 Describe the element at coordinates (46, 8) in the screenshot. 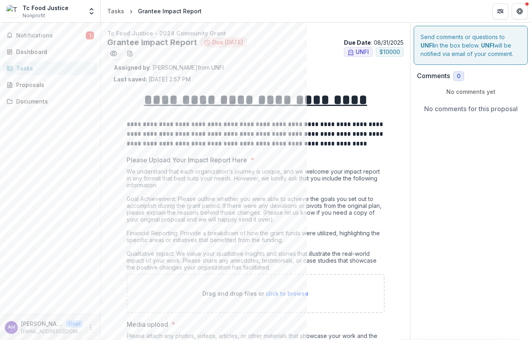

I see `div: Tc Food Justice` at that location.